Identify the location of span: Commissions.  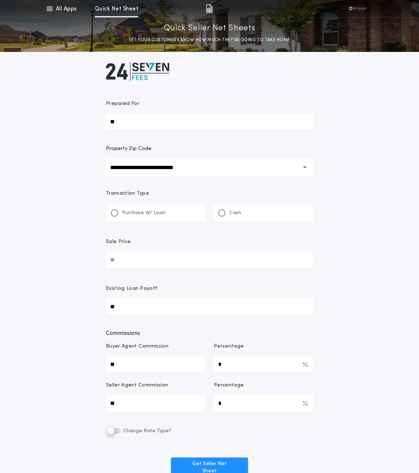
(210, 333).